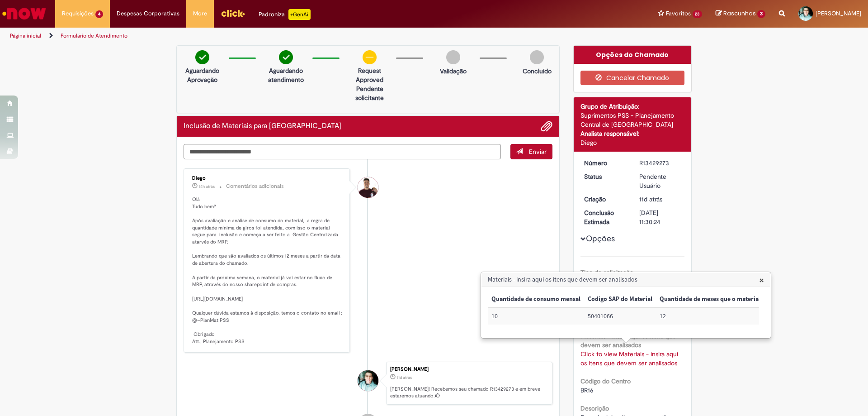 The width and height of the screenshot is (868, 416). I want to click on div: Jean Carlos Ramos Da Silva, so click(368, 381).